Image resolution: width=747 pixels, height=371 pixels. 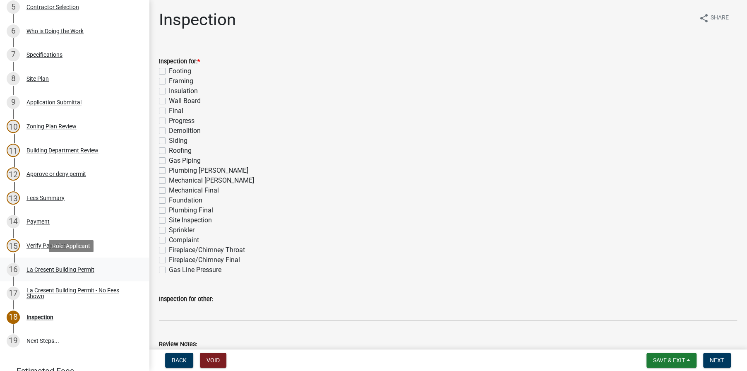 What do you see at coordinates (713, 18) in the screenshot?
I see `button: shareShare` at bounding box center [713, 18].